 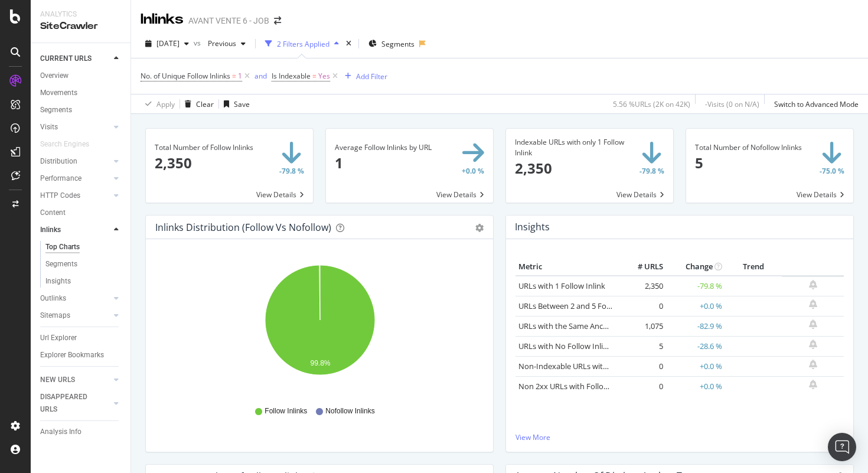 What do you see at coordinates (349, 411) in the screenshot?
I see `span: Nofollow Inlinks` at bounding box center [349, 411].